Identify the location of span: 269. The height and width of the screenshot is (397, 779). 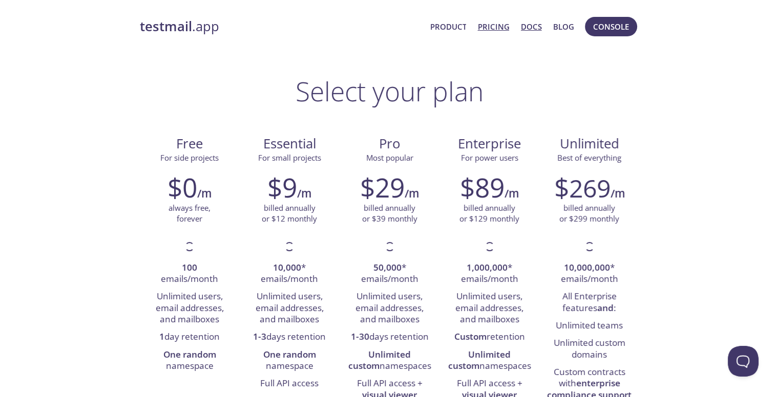
(589, 188).